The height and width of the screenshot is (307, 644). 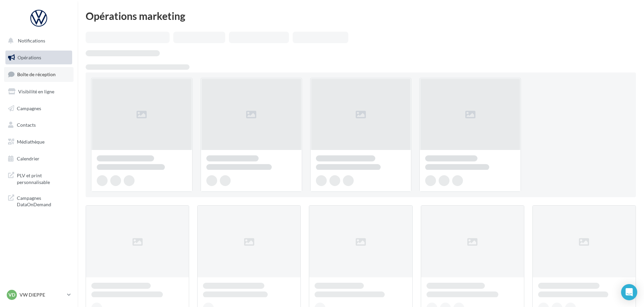 What do you see at coordinates (37, 41) in the screenshot?
I see `button: Notifications` at bounding box center [37, 41].